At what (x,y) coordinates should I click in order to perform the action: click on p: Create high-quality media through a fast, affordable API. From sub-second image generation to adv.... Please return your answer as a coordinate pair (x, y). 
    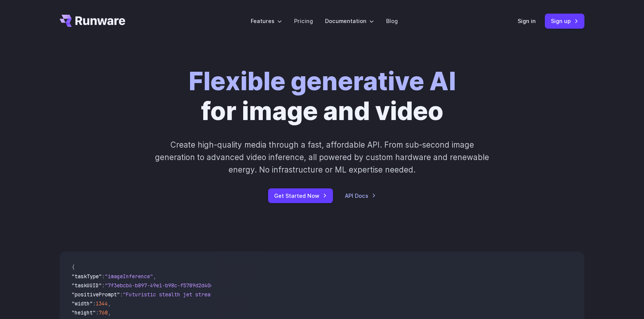
    Looking at the image, I should click on (322, 157).